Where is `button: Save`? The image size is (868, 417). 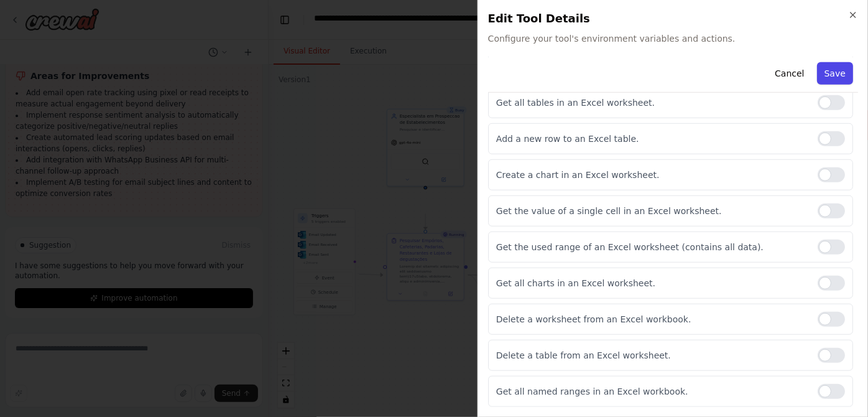
button: Save is located at coordinates (835, 74).